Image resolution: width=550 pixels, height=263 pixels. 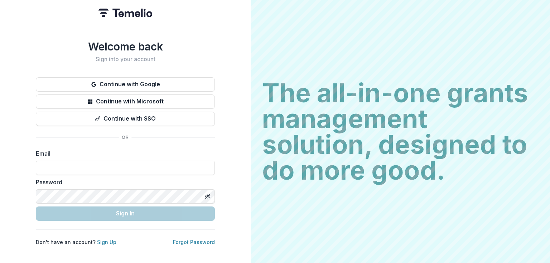 I want to click on label: Password, so click(x=123, y=182).